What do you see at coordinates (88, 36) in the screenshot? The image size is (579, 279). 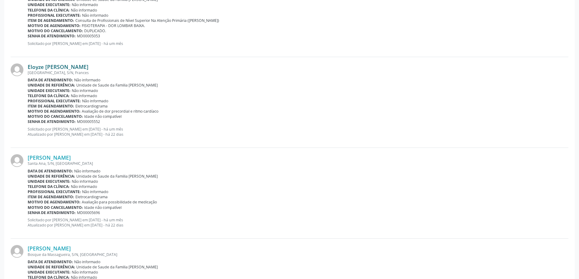 I see `span: MD00005053` at bounding box center [88, 36].